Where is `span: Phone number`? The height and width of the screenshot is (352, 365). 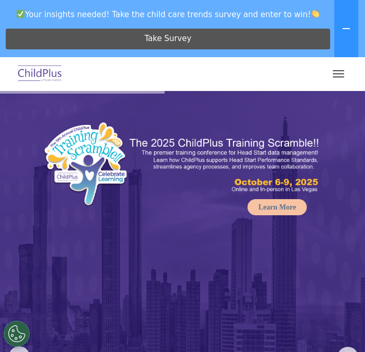 span: Phone number is located at coordinates (177, 115).